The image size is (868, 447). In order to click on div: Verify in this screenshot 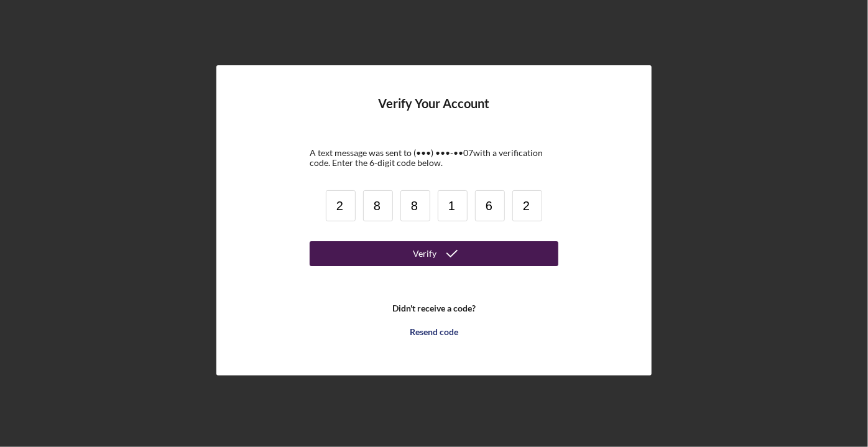, I will do `click(424, 254)`.